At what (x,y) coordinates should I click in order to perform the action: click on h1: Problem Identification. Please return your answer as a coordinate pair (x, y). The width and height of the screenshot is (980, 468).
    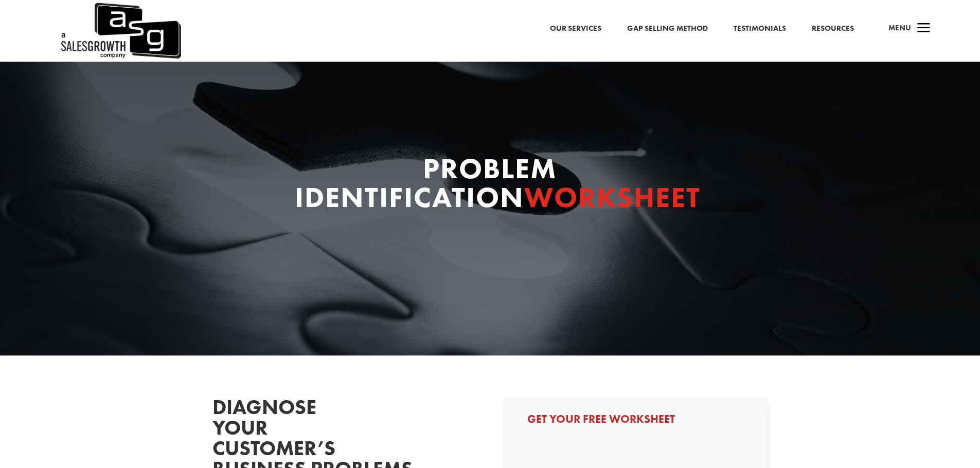
    Looking at the image, I should click on (490, 185).